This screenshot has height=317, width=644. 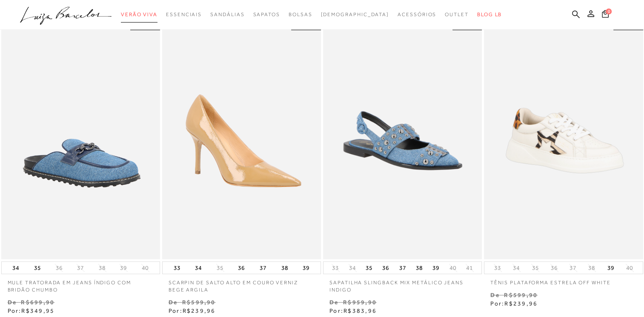 What do you see at coordinates (489, 14) in the screenshot?
I see `span: BLOG LB` at bounding box center [489, 14].